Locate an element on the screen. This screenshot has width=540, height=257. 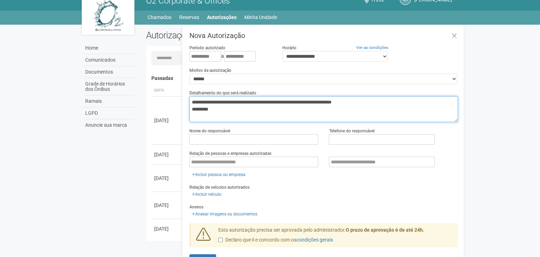
a: Grade de Horários dos Ônibus is located at coordinates (110, 87).